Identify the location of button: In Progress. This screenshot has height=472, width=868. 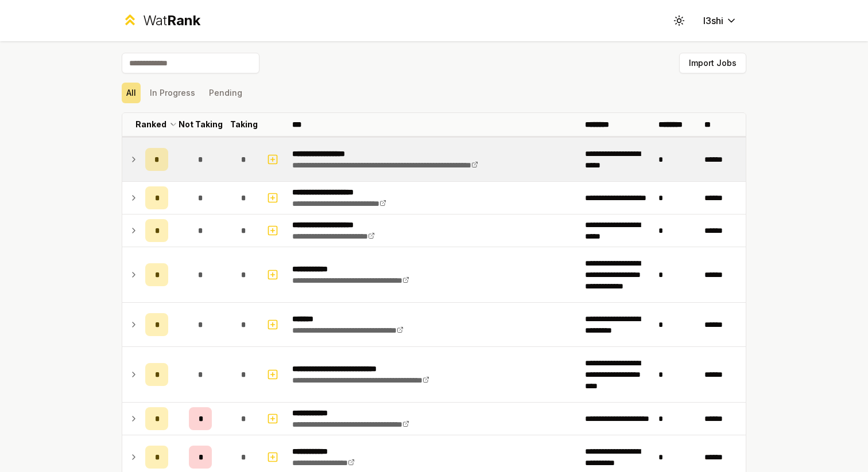
(172, 93).